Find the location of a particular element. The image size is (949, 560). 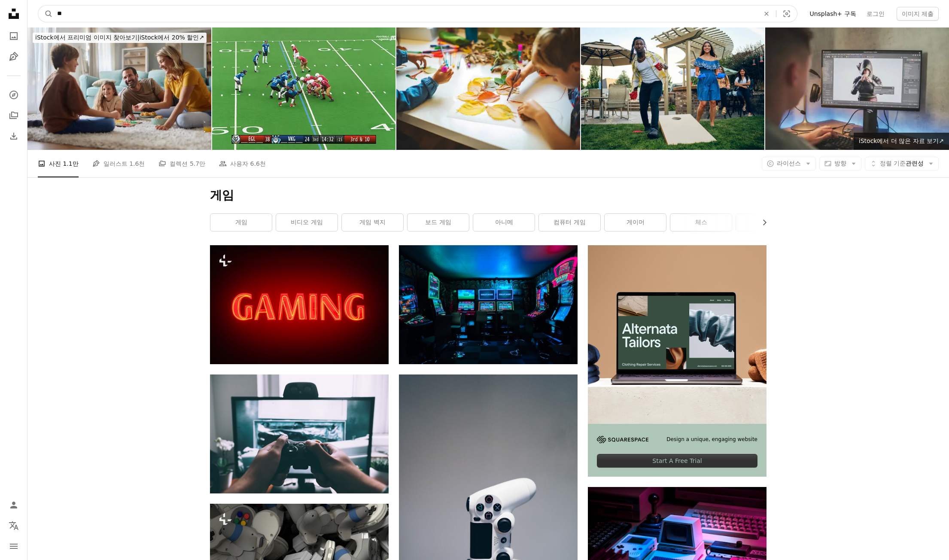

button: 삭제 is located at coordinates (767, 14).